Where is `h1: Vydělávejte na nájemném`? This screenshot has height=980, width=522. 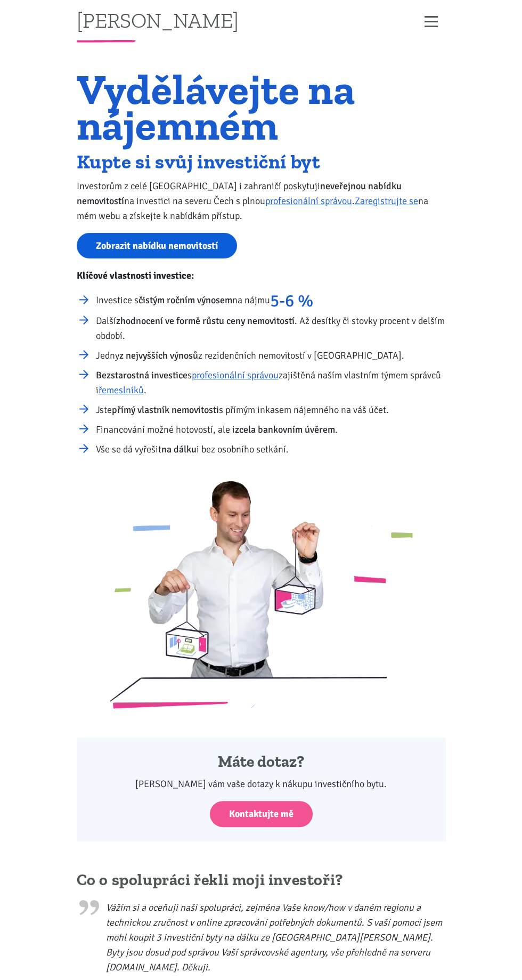
h1: Vydělávejte na nájemném is located at coordinates (261, 107).